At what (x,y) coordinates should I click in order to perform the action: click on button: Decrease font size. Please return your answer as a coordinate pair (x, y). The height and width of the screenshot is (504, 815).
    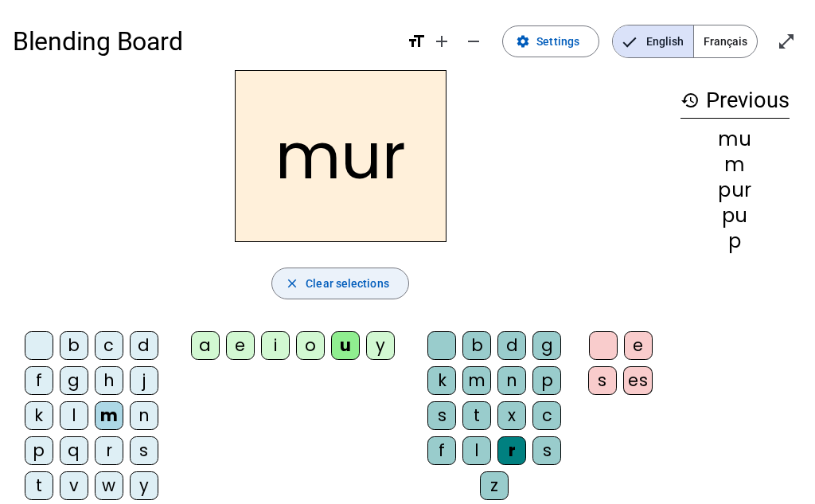
    Looking at the image, I should click on (474, 41).